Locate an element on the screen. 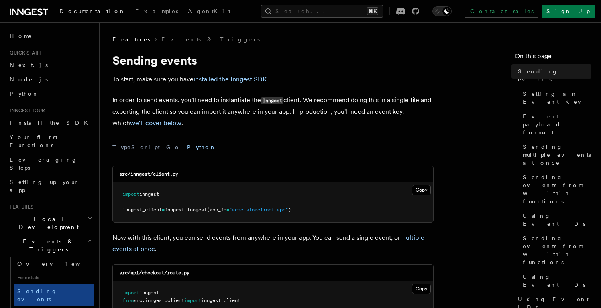 The image size is (601, 308). a: installed the Inngest SDK is located at coordinates (230, 79).